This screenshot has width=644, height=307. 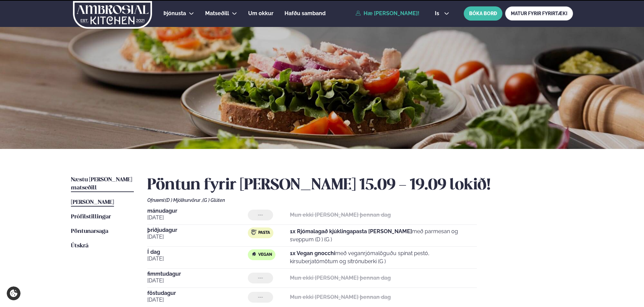 What do you see at coordinates (383, 236) in the screenshot?
I see `p: með parmesan og sveppum (D ) (G )` at bounding box center [383, 236].